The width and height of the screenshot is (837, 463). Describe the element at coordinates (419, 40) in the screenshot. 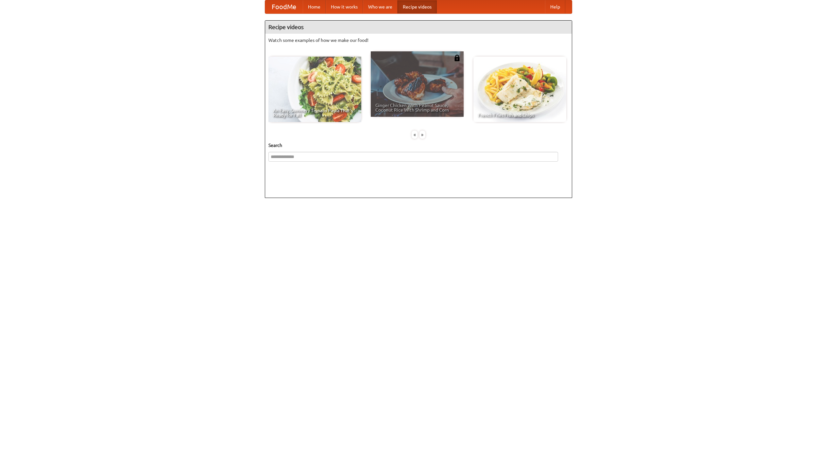

I see `p: Watch some examples of how we make our food!` at that location.